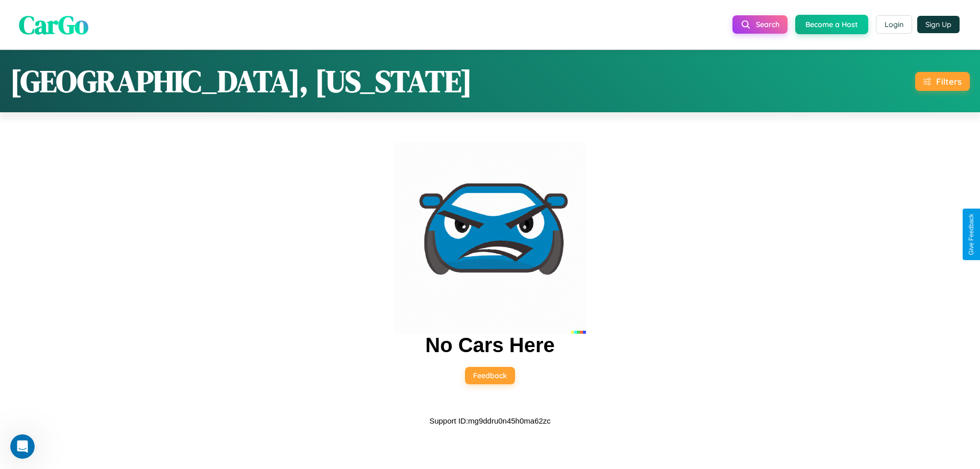  I want to click on h2: No Cars Here, so click(490, 345).